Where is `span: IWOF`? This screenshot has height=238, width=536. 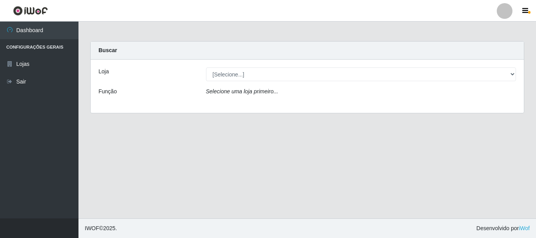 span: IWOF is located at coordinates (92, 228).